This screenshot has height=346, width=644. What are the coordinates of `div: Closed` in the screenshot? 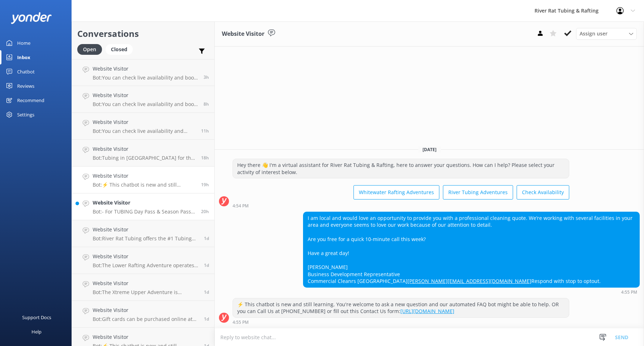 It's located at (119, 49).